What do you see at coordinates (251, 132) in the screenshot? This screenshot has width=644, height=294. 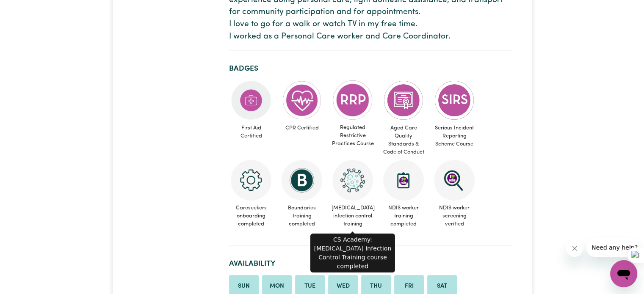 I see `span: First Aid Certified` at bounding box center [251, 132].